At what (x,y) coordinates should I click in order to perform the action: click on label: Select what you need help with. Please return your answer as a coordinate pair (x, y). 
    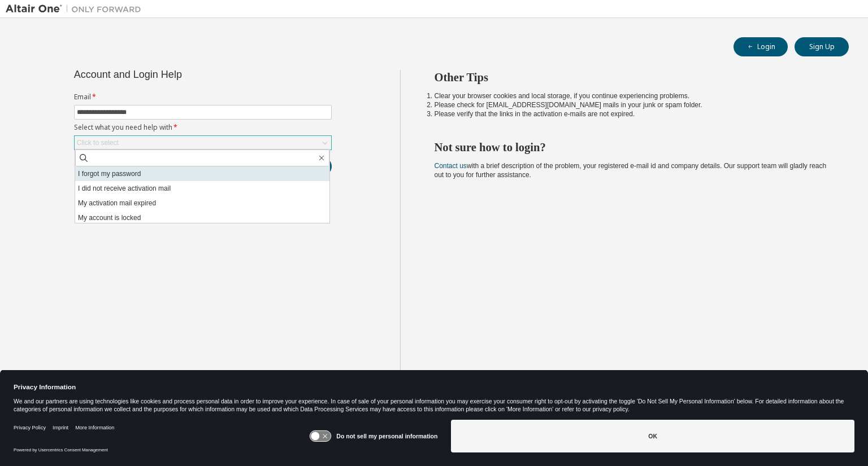
    Looking at the image, I should click on (203, 127).